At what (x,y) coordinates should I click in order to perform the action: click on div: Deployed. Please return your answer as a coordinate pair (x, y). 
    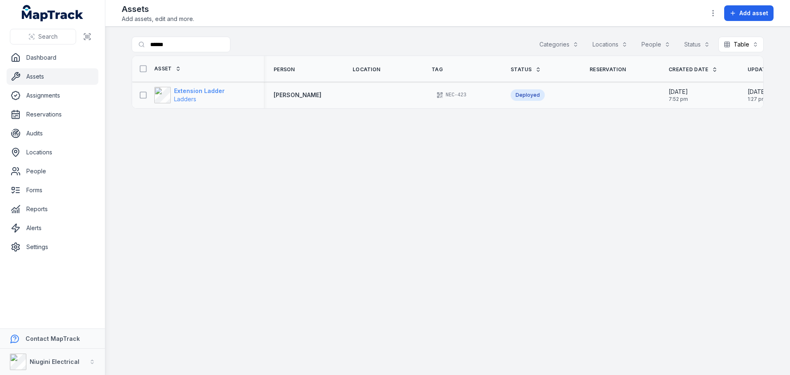
    Looking at the image, I should click on (527, 95).